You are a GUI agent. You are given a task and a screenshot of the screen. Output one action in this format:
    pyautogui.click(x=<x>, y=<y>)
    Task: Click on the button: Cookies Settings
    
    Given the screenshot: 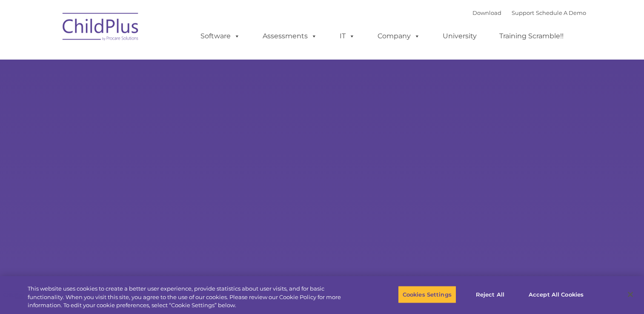 What is the action you would take?
    pyautogui.click(x=427, y=294)
    